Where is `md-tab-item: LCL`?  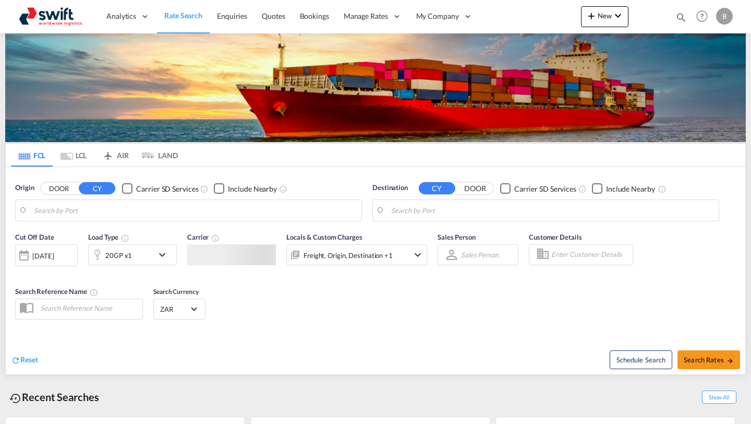 md-tab-item: LCL is located at coordinates (74, 155).